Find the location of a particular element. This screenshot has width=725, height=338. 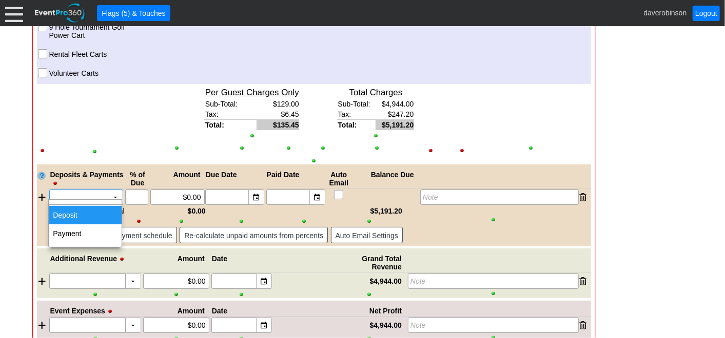

div: Remove payment is located at coordinates (583, 197).